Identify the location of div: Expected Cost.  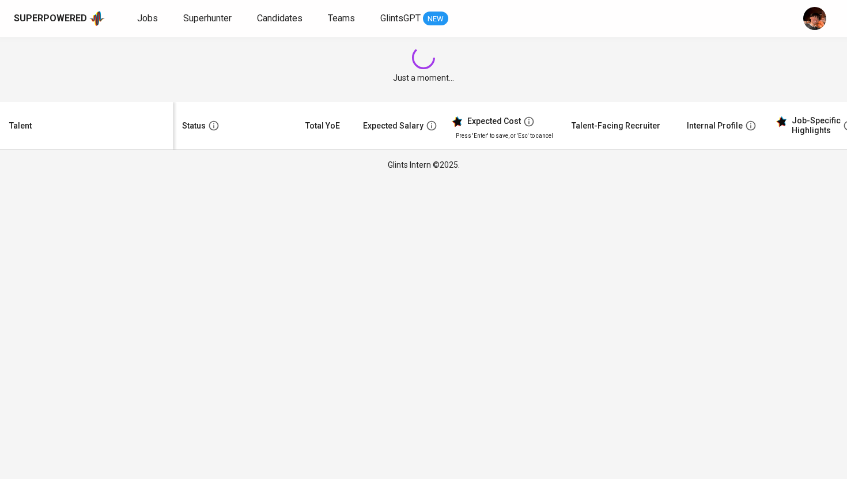
(494, 122).